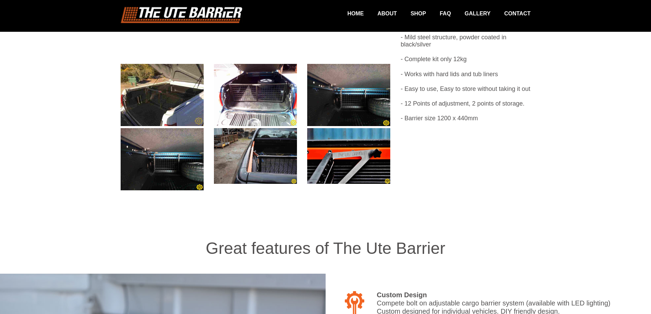 This screenshot has height=314, width=651. I want to click on a: Home, so click(349, 13).